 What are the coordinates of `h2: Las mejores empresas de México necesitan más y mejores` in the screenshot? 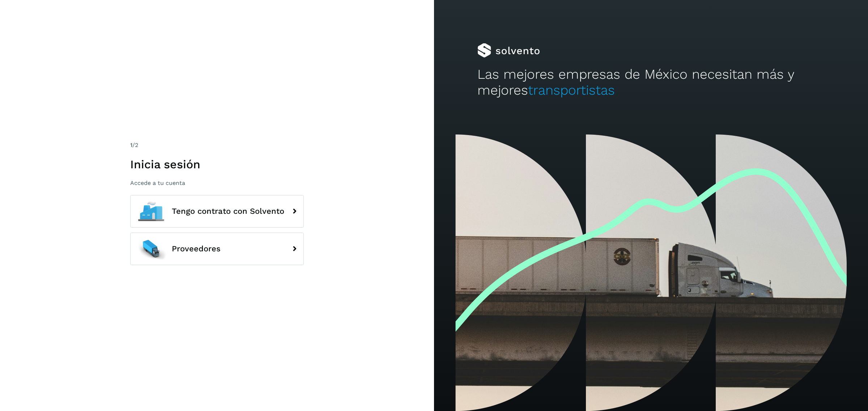 It's located at (651, 82).